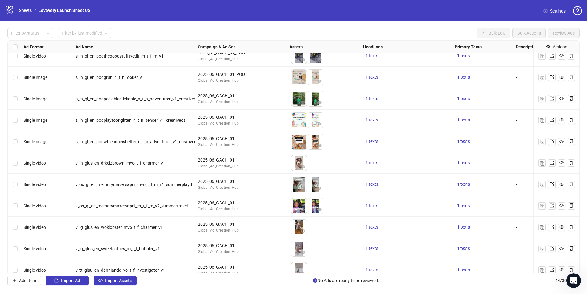 This screenshot has height=294, width=587. What do you see at coordinates (468, 47) in the screenshot?
I see `strong: Primary Texts` at bounding box center [468, 47].